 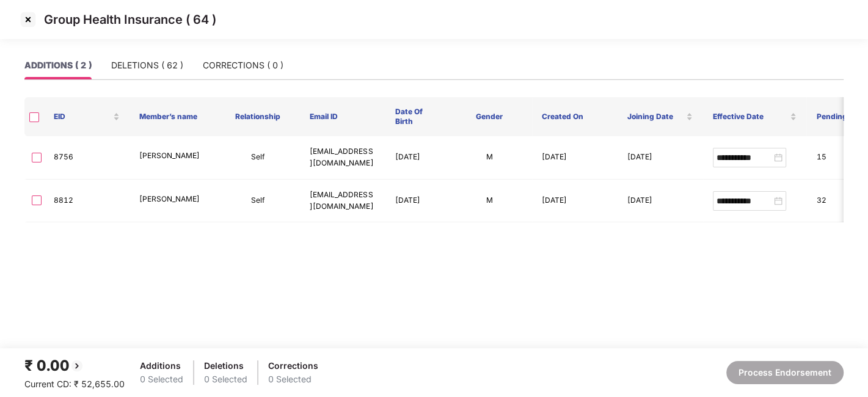 I want to click on div: CORRECTIONS ( 0 ), so click(x=243, y=65).